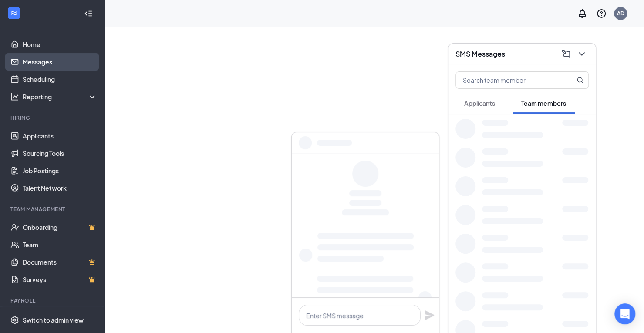 The width and height of the screenshot is (644, 333). Describe the element at coordinates (582, 54) in the screenshot. I see `button: ChevronDown` at that location.